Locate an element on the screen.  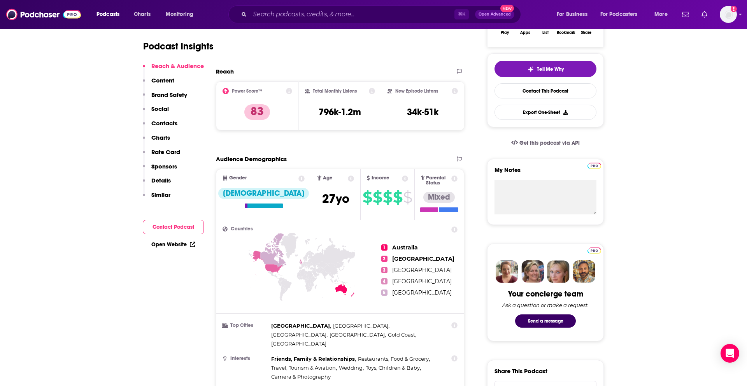
a: Charts is located at coordinates (142, 14).